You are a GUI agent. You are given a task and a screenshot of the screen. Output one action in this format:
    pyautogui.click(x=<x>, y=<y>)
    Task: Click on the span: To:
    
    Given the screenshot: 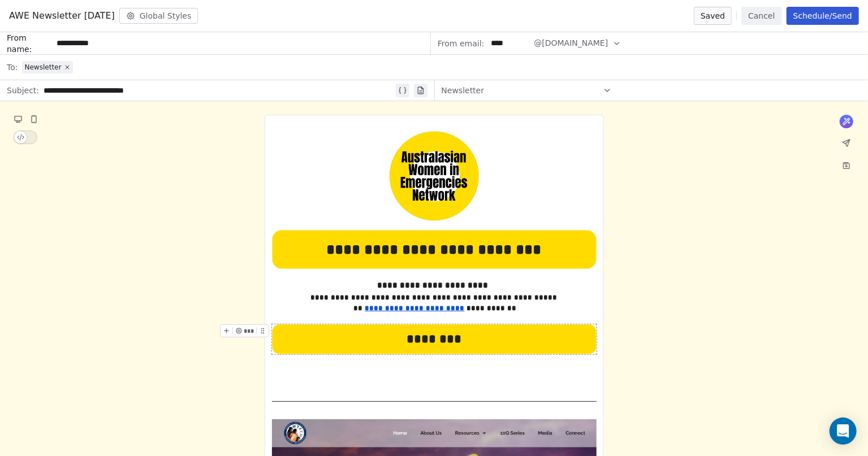 What is the action you would take?
    pyautogui.click(x=12, y=67)
    